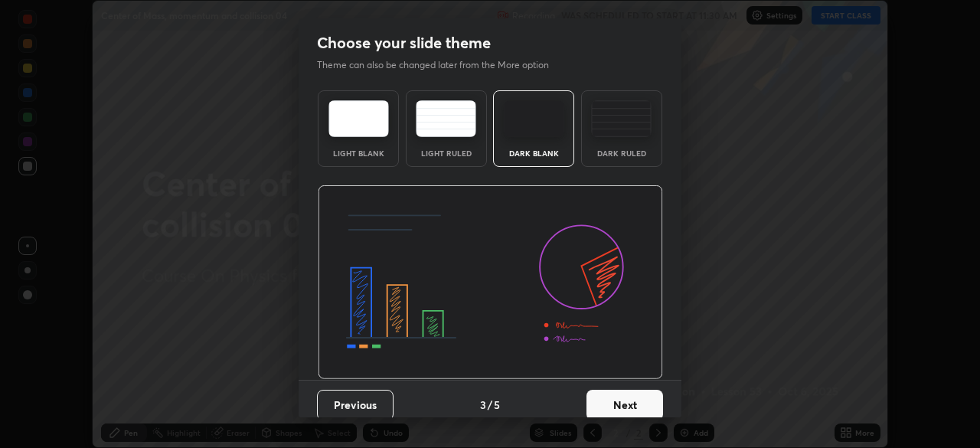 Image resolution: width=980 pixels, height=448 pixels. Describe the element at coordinates (403, 43) in the screenshot. I see `h2: Choose your slide theme` at that location.